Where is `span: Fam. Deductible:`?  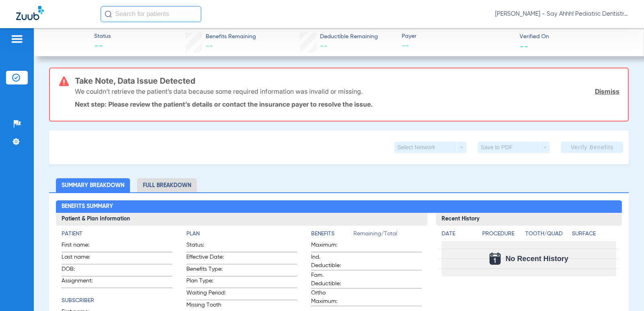
span: Fam. Deductible: is located at coordinates (331, 280).